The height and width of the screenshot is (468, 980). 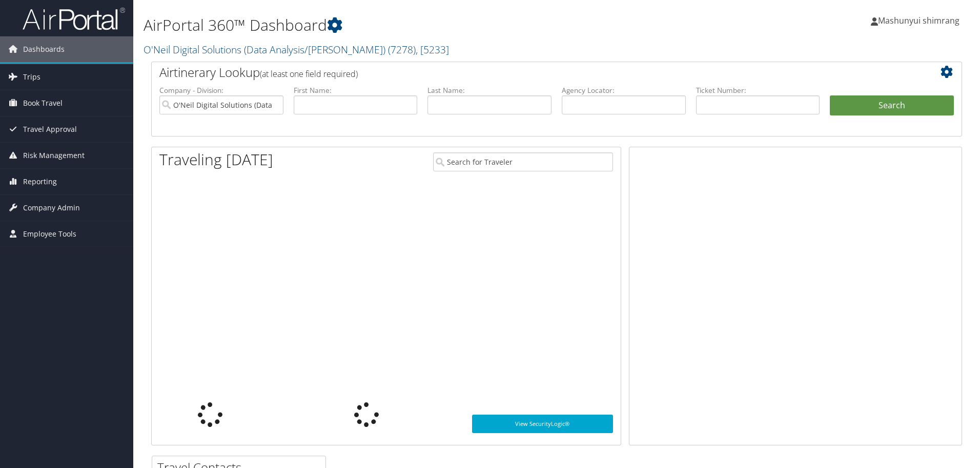 What do you see at coordinates (355, 91) in the screenshot?
I see `label: First Name:` at bounding box center [355, 91].